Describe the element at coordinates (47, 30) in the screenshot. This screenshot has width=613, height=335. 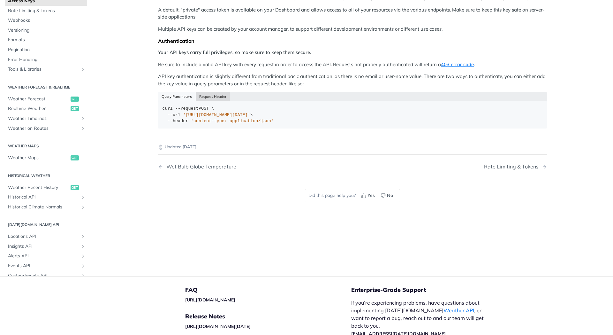
I see `span: Versioning` at that location.